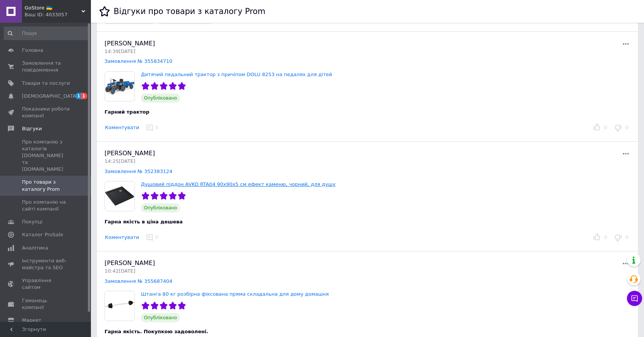 This screenshot has height=337, width=644. Describe the element at coordinates (139, 61) in the screenshot. I see `a: Замовлення № 355834710` at that location.